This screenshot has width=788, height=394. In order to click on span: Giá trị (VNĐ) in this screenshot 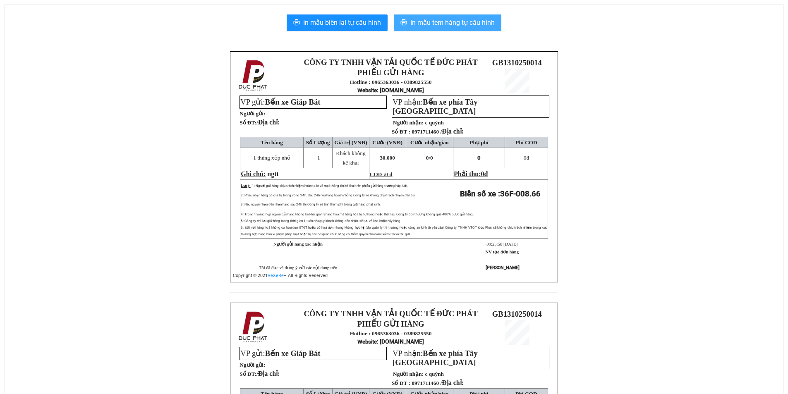, I will do `click(351, 142)`.